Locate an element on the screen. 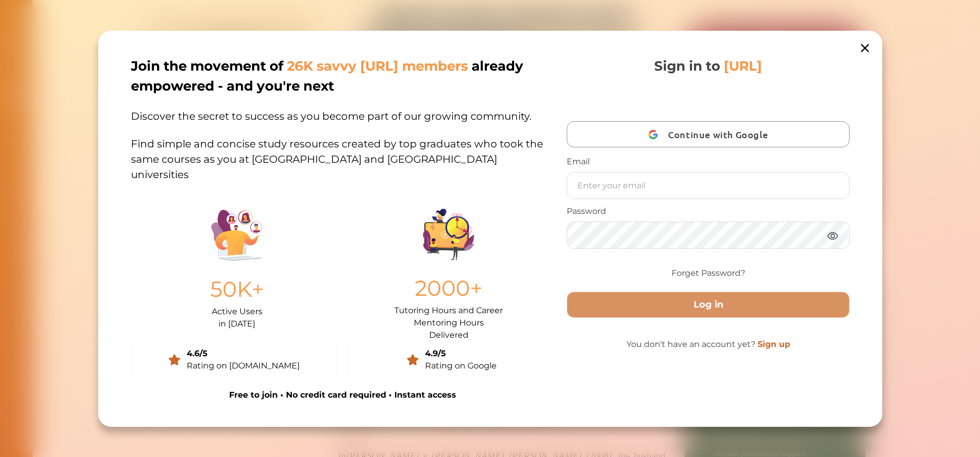 The image size is (980, 457). img: eye.3286bcf0.webp is located at coordinates (832, 235).